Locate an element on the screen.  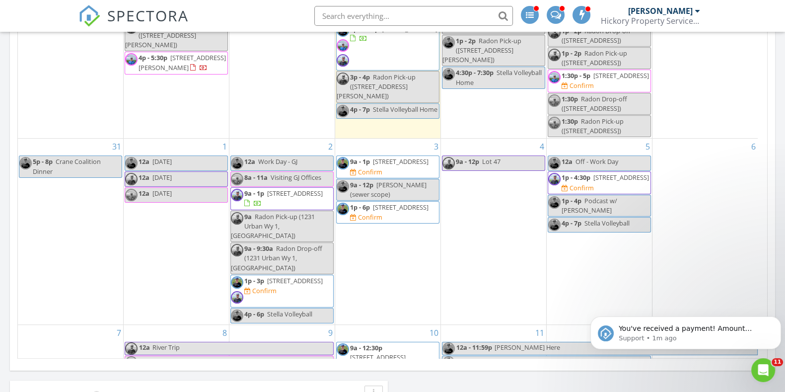
td: Go to September 6, 2025 is located at coordinates (705, 231).